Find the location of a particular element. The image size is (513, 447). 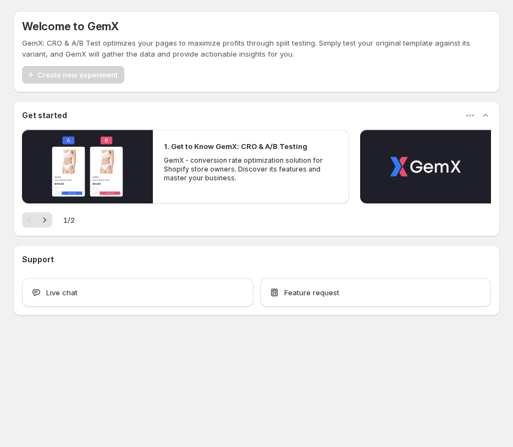

span: Feature request is located at coordinates (312, 293).